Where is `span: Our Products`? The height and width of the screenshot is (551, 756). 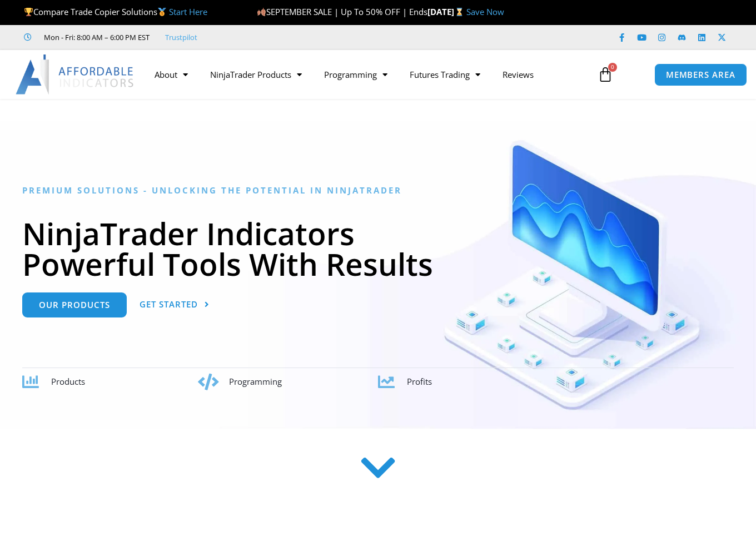 span: Our Products is located at coordinates (75, 305).